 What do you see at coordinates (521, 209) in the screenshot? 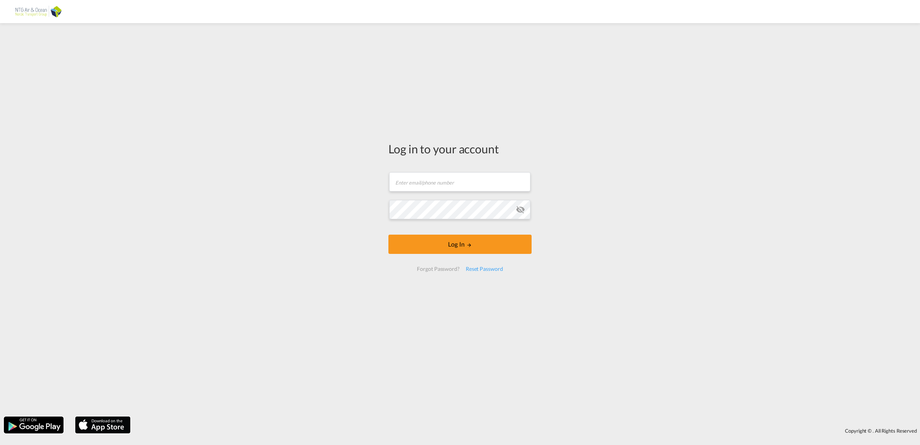
I see `md-icon: icon-eye-off` at bounding box center [521, 209].